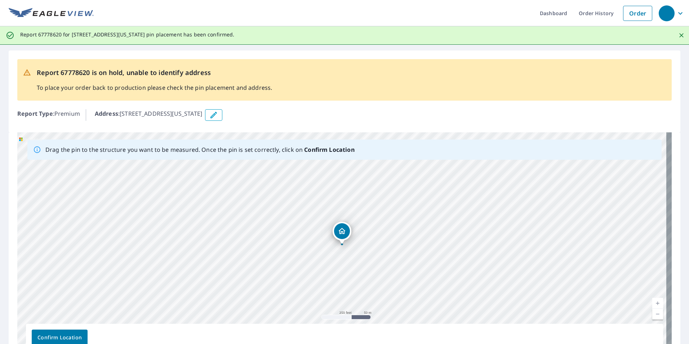  What do you see at coordinates (638, 13) in the screenshot?
I see `a: Order` at bounding box center [638, 13].